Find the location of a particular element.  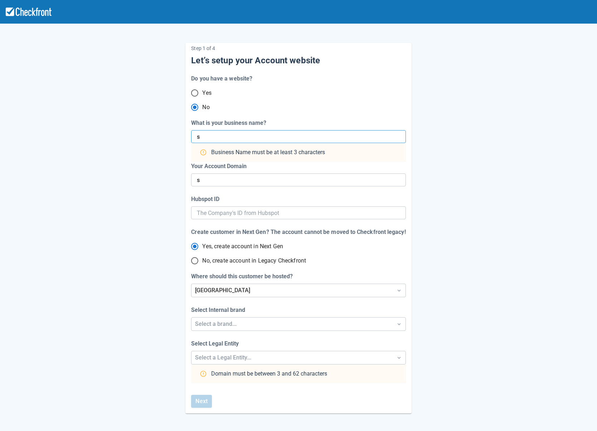

div: Domain must be between 3 and 62 characters is located at coordinates (263, 374).